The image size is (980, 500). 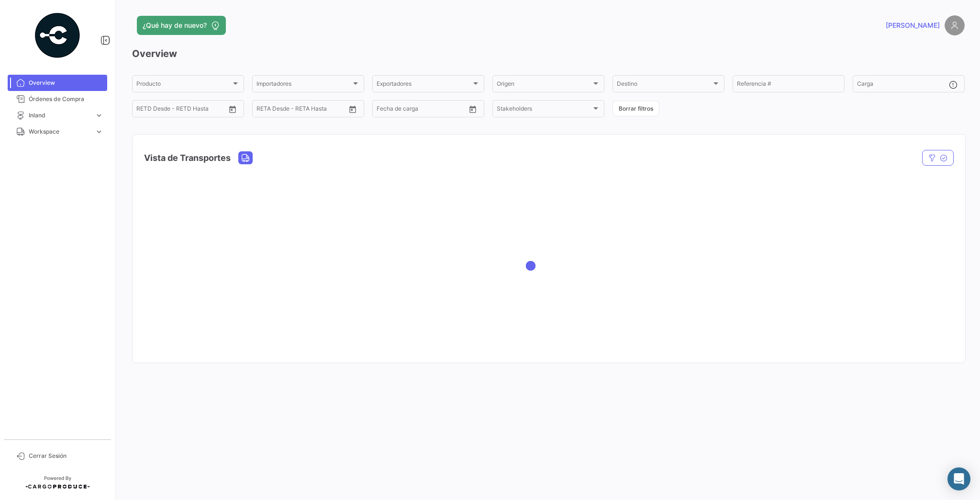 What do you see at coordinates (544, 110) in the screenshot?
I see `span: Stakeholders` at bounding box center [544, 110].